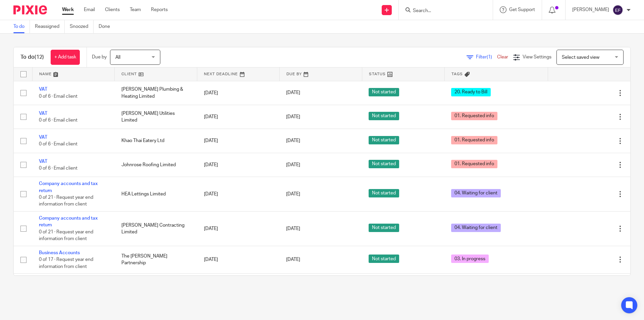  What do you see at coordinates (118, 57) in the screenshot?
I see `span: All` at bounding box center [118, 57].